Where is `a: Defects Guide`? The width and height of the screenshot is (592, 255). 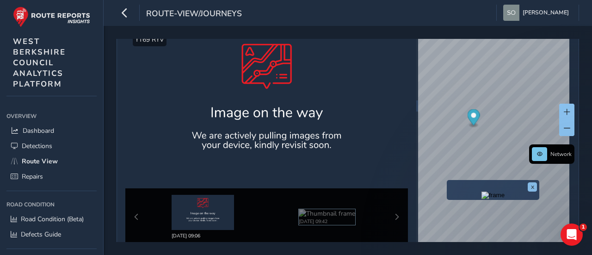 a: Defects Guide is located at coordinates (51, 234).